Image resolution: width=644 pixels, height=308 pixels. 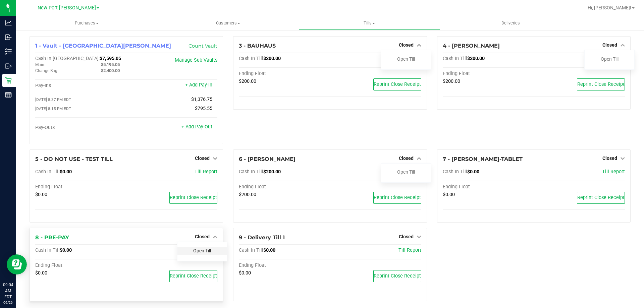 I want to click on p: 09/26, so click(x=8, y=302).